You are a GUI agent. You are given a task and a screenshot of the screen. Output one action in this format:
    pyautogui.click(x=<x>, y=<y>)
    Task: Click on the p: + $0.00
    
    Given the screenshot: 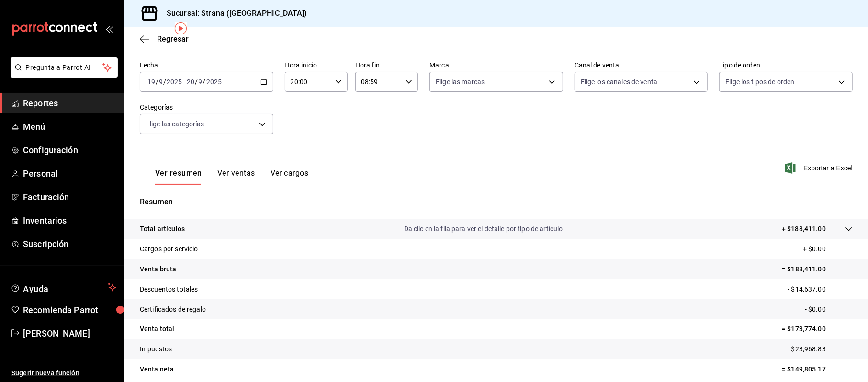 What is the action you would take?
    pyautogui.click(x=828, y=249)
    